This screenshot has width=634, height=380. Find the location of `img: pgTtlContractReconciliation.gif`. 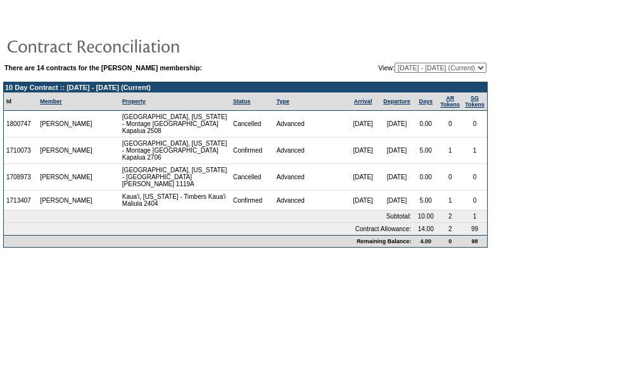

img: pgTtlContractReconciliation.gif is located at coordinates (133, 46).